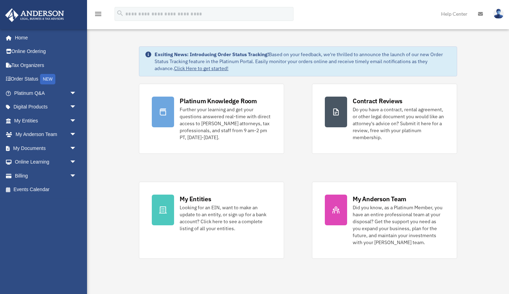  What do you see at coordinates (98, 14) in the screenshot?
I see `i: menu` at bounding box center [98, 14].